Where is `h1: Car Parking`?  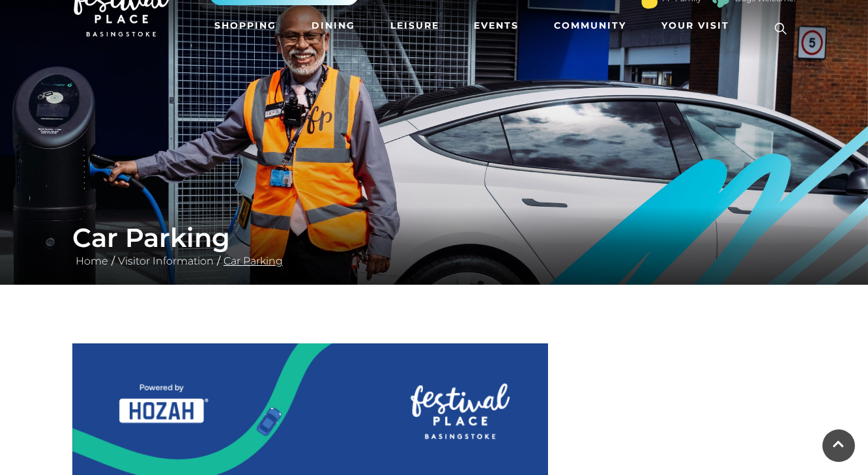
h1: Car Parking is located at coordinates (434, 238).